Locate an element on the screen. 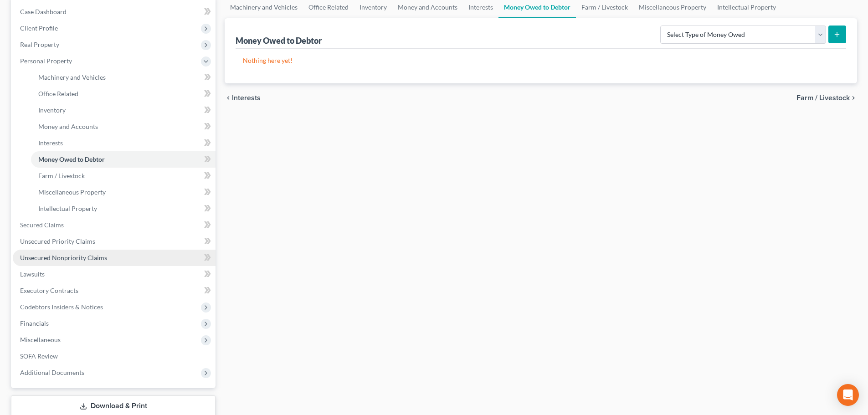 The image size is (868, 415). div: Open Intercom Messenger is located at coordinates (848, 395).